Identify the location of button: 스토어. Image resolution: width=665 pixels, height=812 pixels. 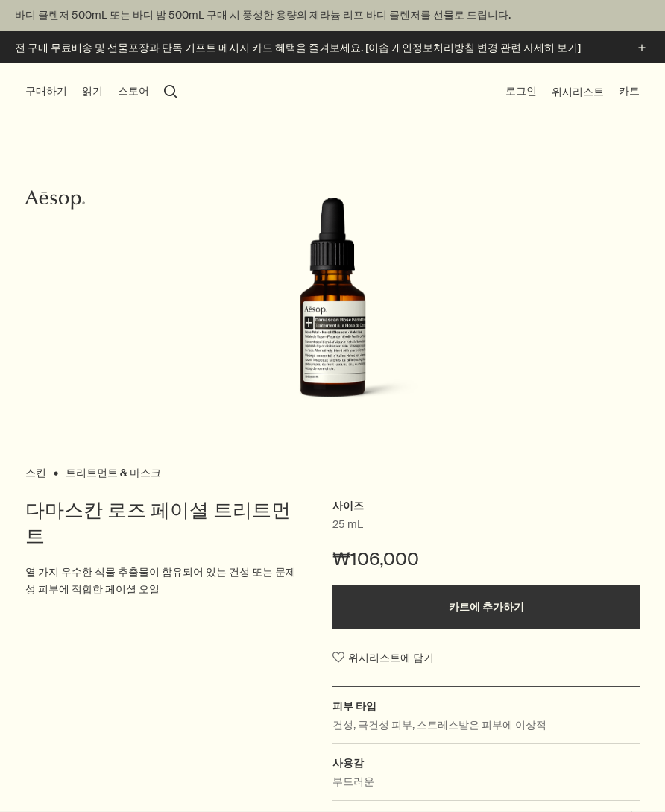
(133, 92).